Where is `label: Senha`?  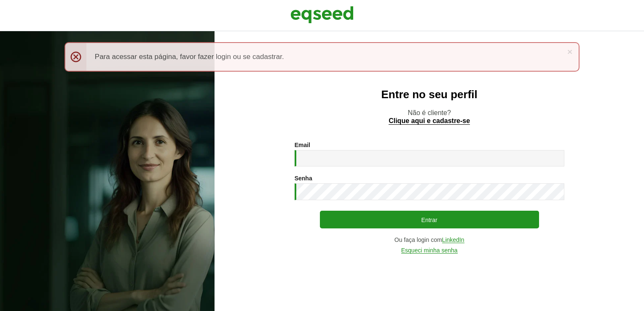
label: Senha is located at coordinates (304, 178).